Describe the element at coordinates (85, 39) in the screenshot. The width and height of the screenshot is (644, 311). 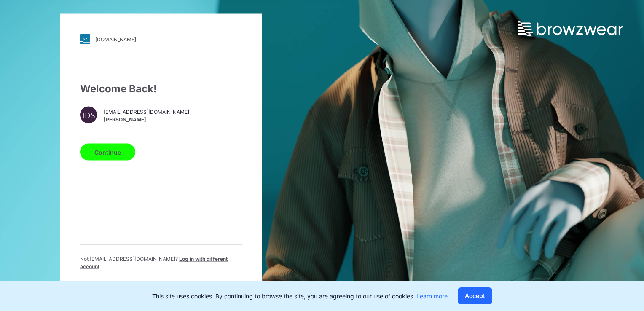
I see `img: stylezone-logo.562084cfcfab977791bfbf7441f1a819.svg` at that location.